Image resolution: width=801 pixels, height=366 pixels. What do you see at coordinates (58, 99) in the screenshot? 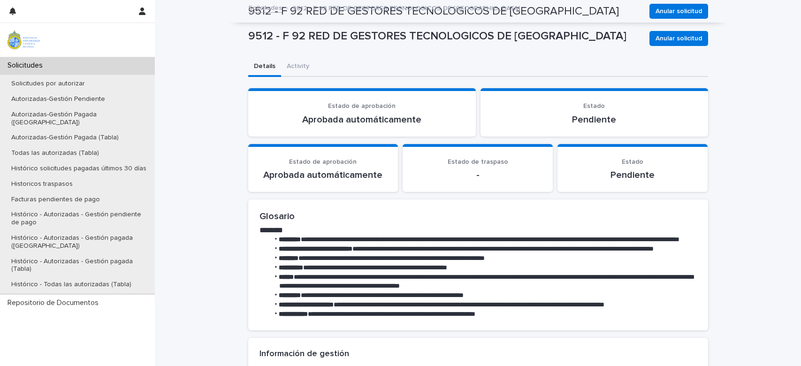
I see `p: Autorizadas-Gestión Pendiente` at bounding box center [58, 99].